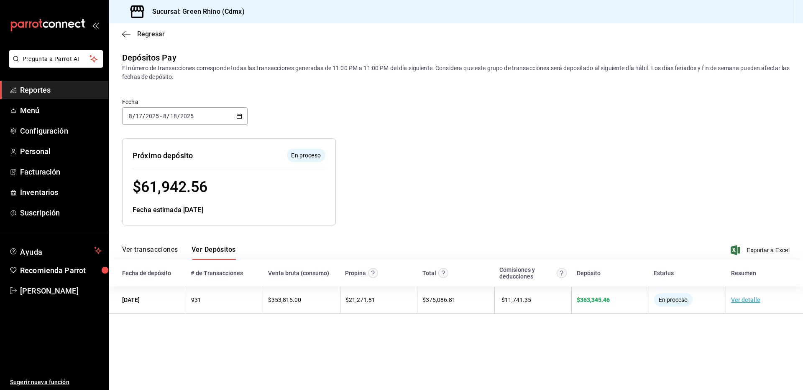  I want to click on span: $ 353,815.00, so click(284, 300).